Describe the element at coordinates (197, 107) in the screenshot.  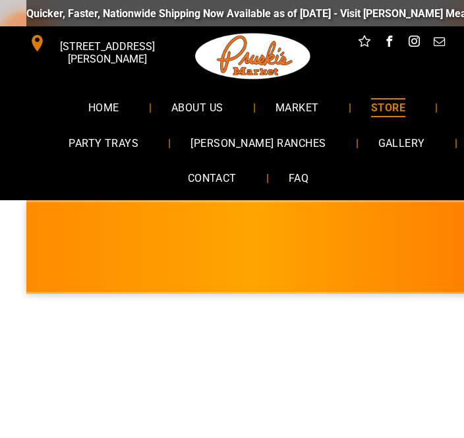
I see `a: ABOUT US` at that location.